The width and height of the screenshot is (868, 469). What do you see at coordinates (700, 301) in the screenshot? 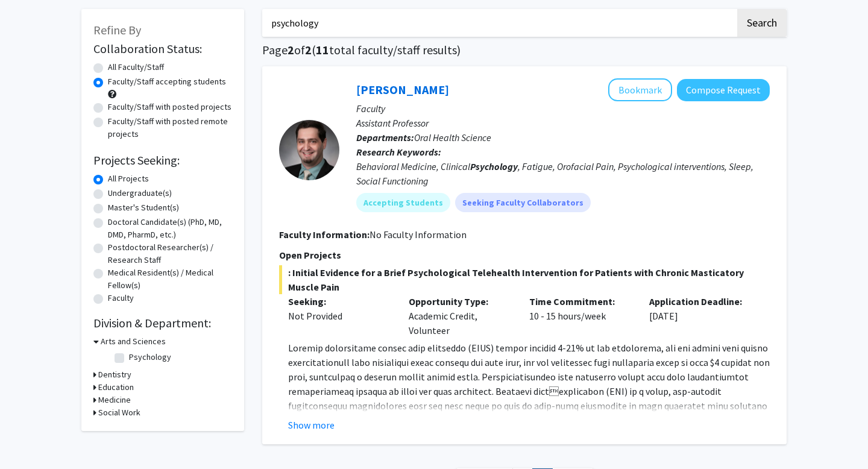
I see `p: Application Deadline:` at bounding box center [700, 301].